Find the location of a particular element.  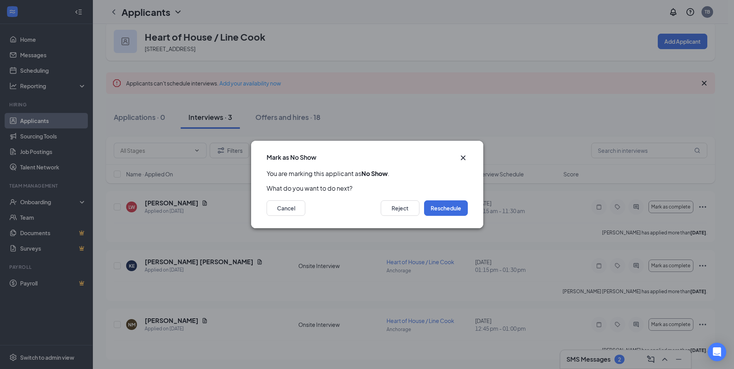

h3: Mark as No Show is located at coordinates (292, 158).